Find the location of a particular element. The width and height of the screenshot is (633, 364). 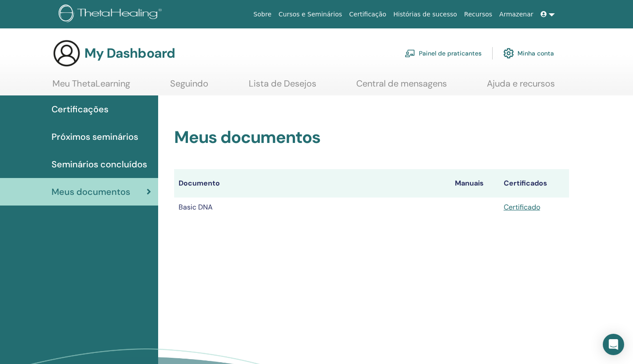

th: Manuais is located at coordinates (475, 183).